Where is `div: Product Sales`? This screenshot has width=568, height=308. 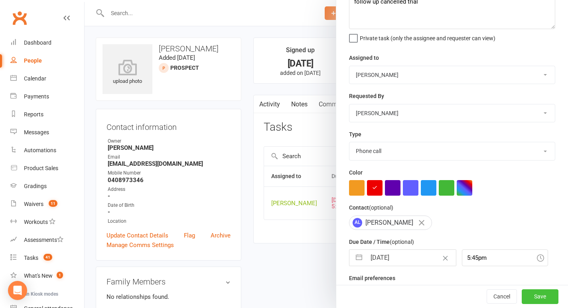 div: Product Sales is located at coordinates (41, 168).